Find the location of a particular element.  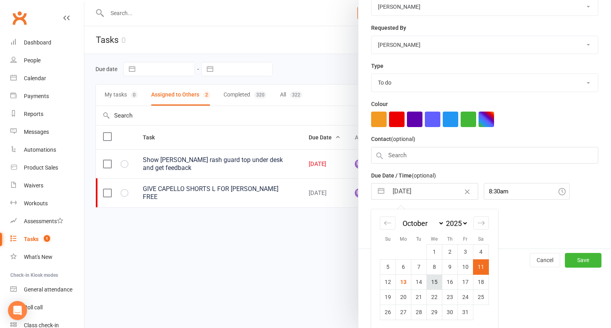

div: Tasks is located at coordinates (31, 239).